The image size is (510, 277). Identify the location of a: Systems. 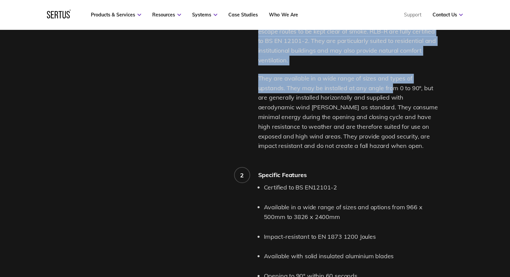
(205, 15).